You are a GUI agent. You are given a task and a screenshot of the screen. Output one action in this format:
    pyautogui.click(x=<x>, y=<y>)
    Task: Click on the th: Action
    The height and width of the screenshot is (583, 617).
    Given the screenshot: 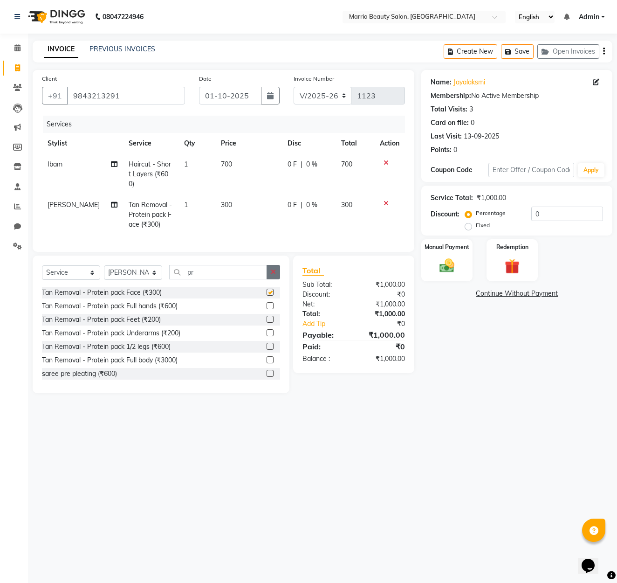 What is the action you would take?
    pyautogui.click(x=390, y=143)
    